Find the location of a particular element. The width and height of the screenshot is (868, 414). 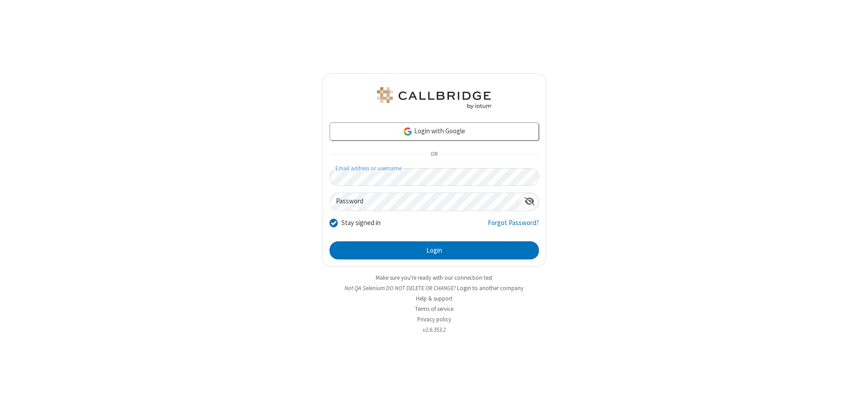

a: Login with Google is located at coordinates (434, 132).